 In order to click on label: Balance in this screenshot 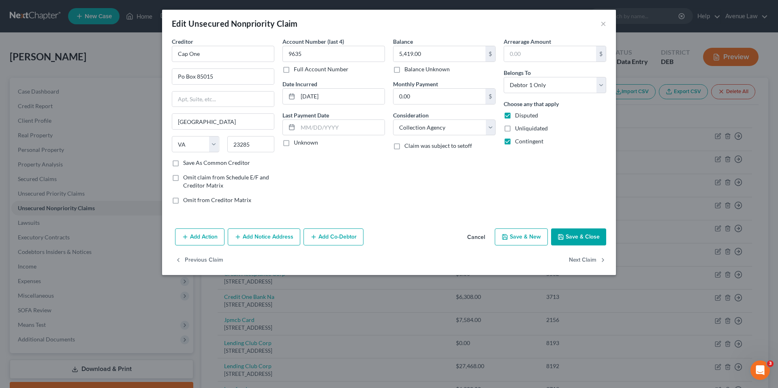, I will do `click(403, 41)`.